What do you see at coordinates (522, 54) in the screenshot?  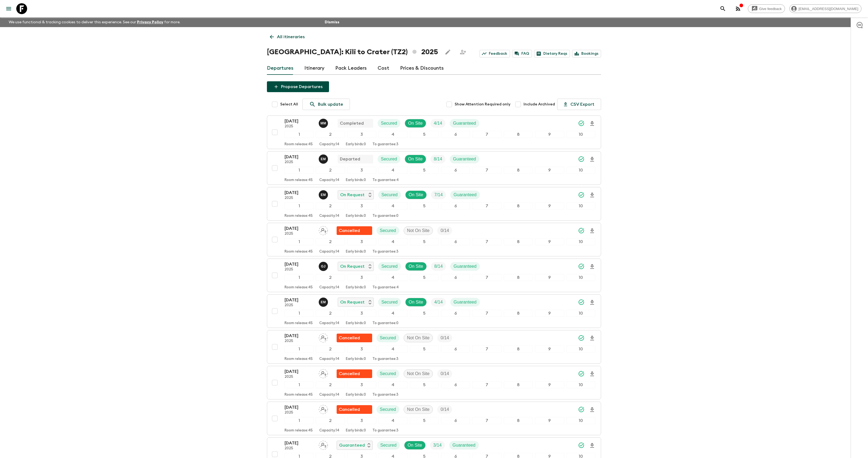 I see `a: FAQ` at bounding box center [522, 54].